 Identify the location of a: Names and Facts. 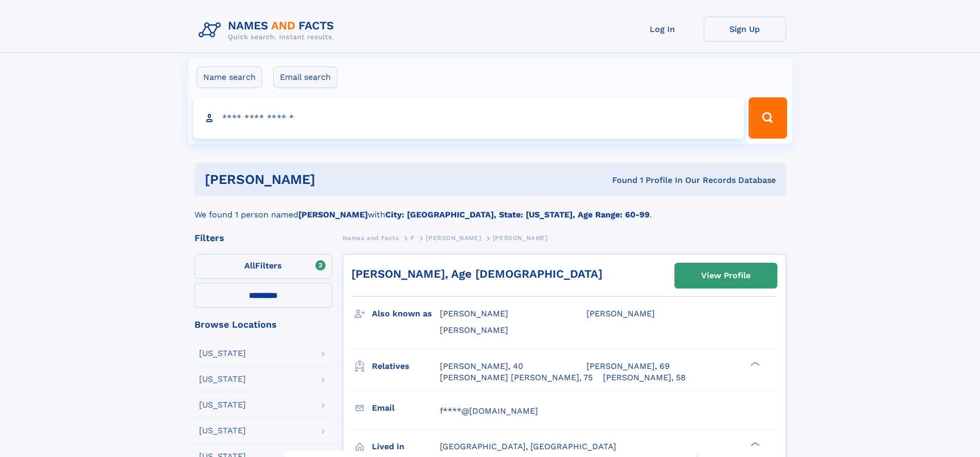
(371, 237).